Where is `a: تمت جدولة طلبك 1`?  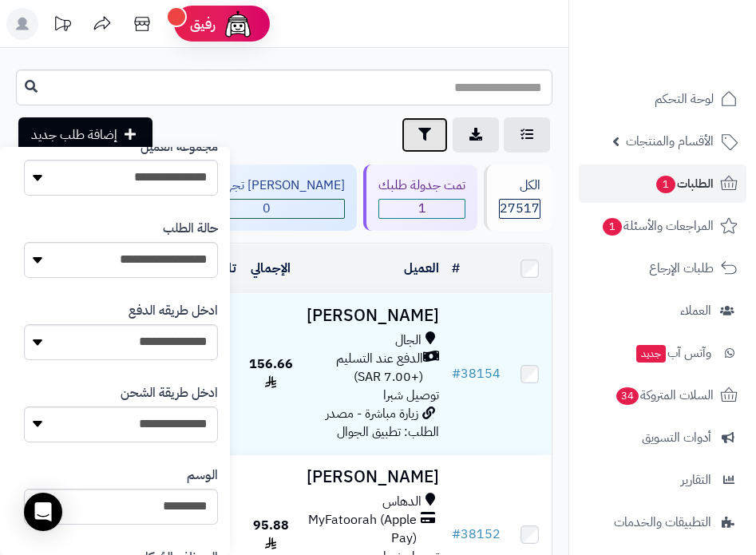 a: تمت جدولة طلبك 1 is located at coordinates (420, 197).